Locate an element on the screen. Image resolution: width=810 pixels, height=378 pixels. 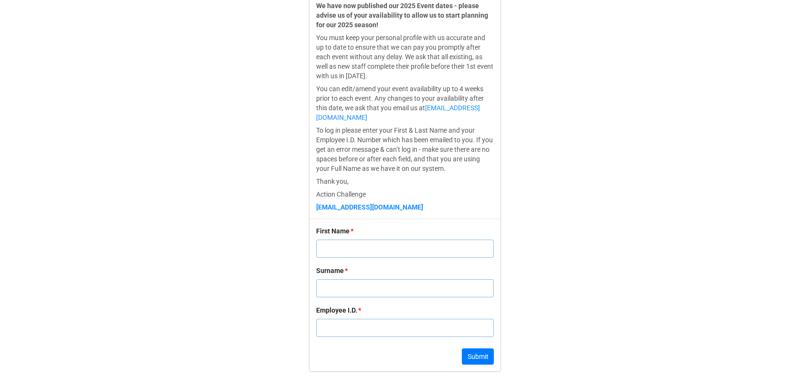
strong: We have now published our 2025 Event dates - please advise us of your availability to allow us to... is located at coordinates (402, 15).